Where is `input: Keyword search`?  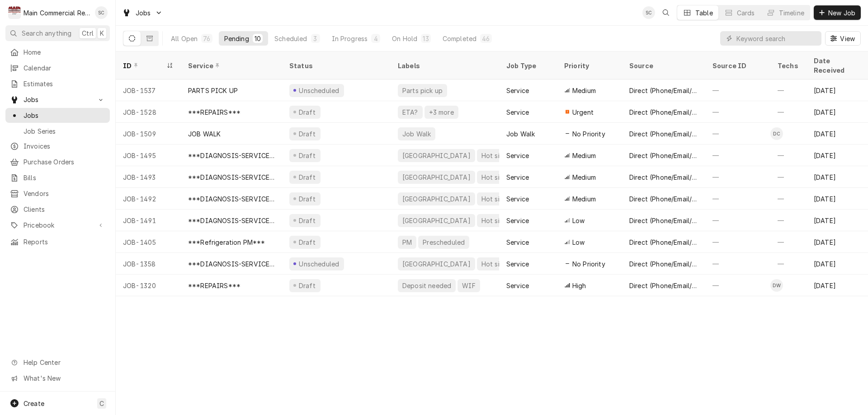
input: Keyword search is located at coordinates (776, 39).